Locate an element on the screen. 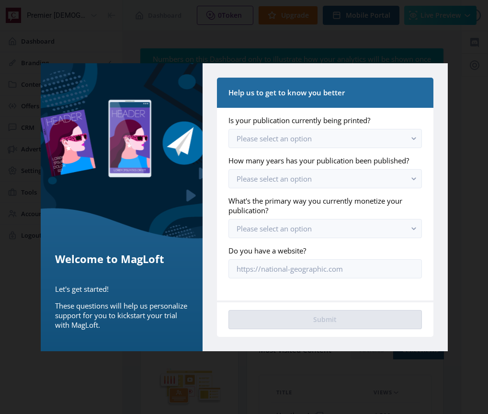 The height and width of the screenshot is (414, 488). h5: Welcome to MagLoft is located at coordinates (122, 259).